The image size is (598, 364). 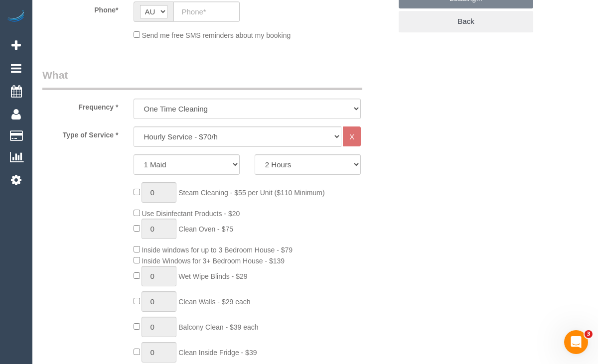 What do you see at coordinates (251, 192) in the screenshot?
I see `span: Steam Cleaning - $55 per Unit ($110 Minimum)` at bounding box center [251, 192].